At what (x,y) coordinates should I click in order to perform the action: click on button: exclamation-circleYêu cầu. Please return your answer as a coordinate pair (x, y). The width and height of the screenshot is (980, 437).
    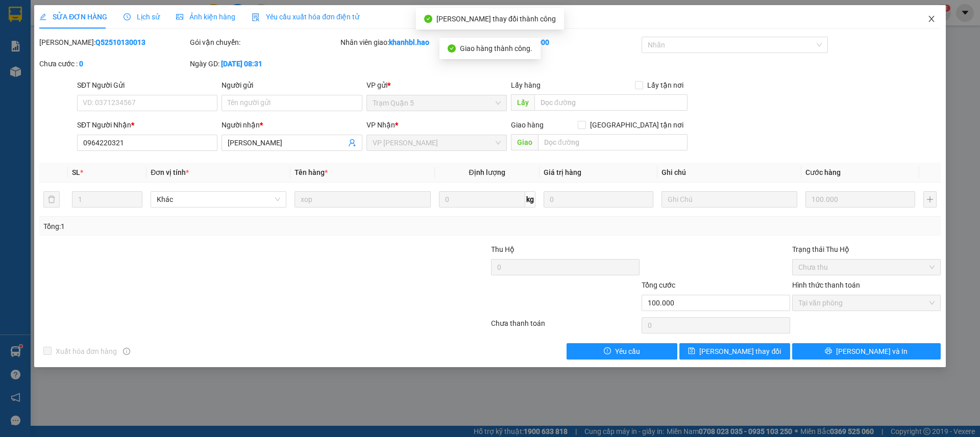
    Looking at the image, I should click on (622, 351).